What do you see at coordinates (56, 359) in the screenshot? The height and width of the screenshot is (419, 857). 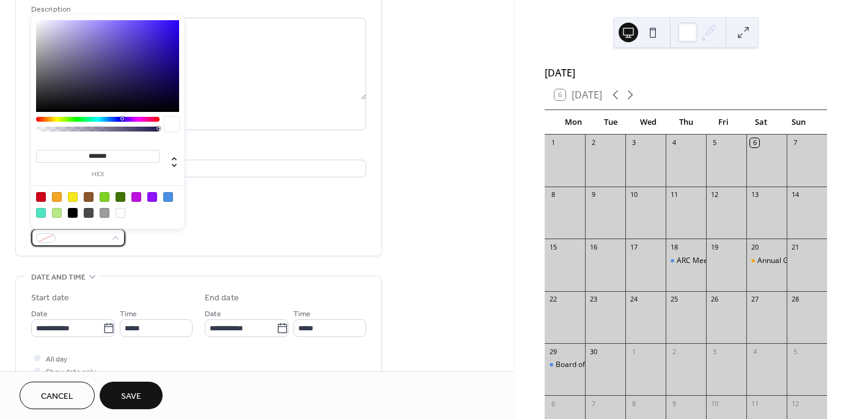 I see `span: All day` at bounding box center [56, 359].